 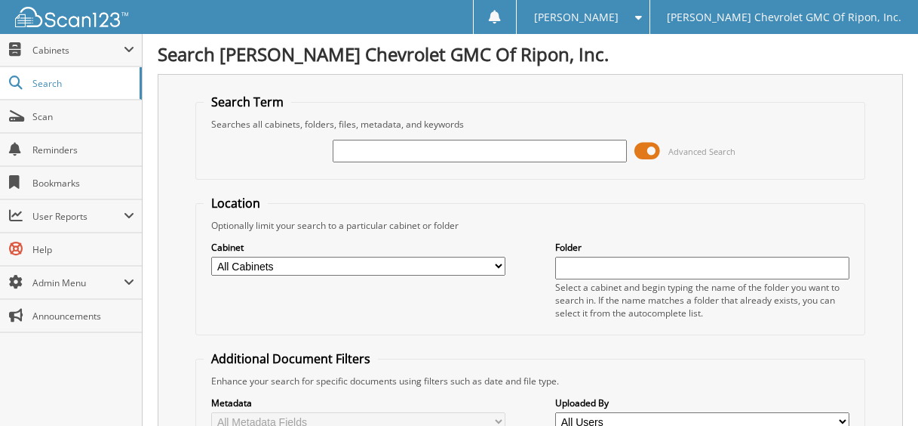 What do you see at coordinates (358, 402) in the screenshot?
I see `label: Metadata` at bounding box center [358, 402].